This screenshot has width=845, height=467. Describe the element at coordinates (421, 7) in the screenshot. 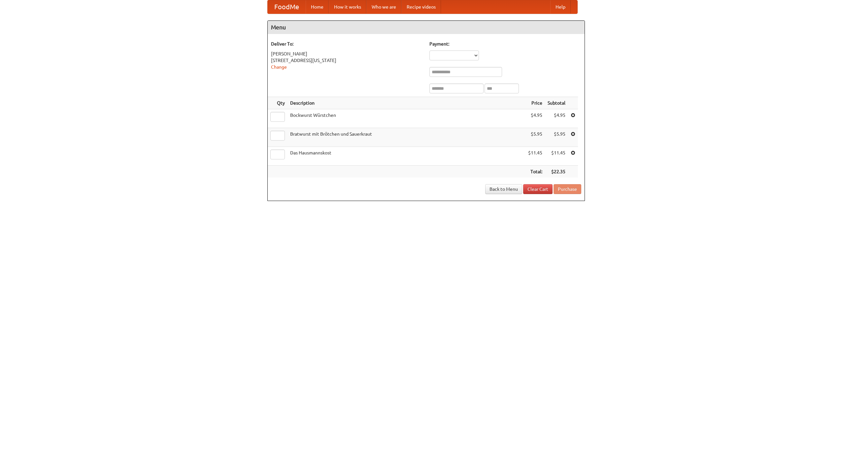

I see `a: Recipe videos` at that location.